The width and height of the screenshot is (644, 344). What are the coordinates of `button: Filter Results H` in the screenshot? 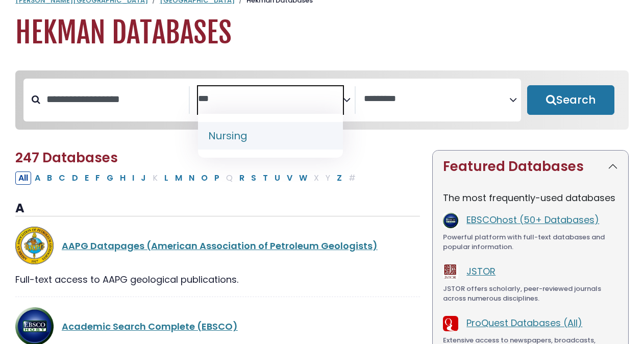 It's located at (122, 178).